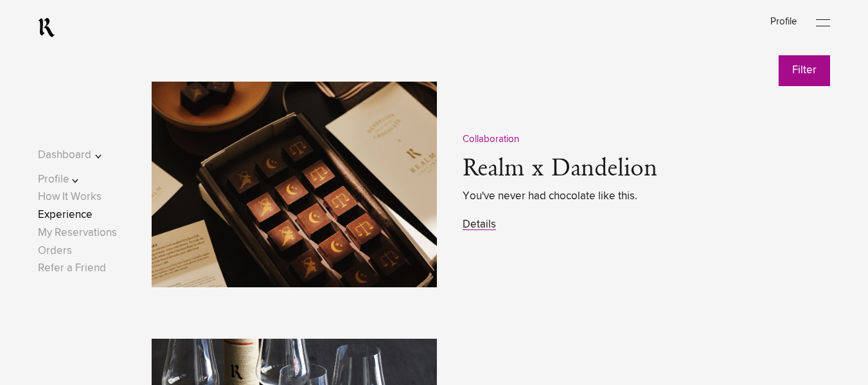 The height and width of the screenshot is (385, 868). What do you see at coordinates (79, 155) in the screenshot?
I see `button: Dashboard` at bounding box center [79, 155].